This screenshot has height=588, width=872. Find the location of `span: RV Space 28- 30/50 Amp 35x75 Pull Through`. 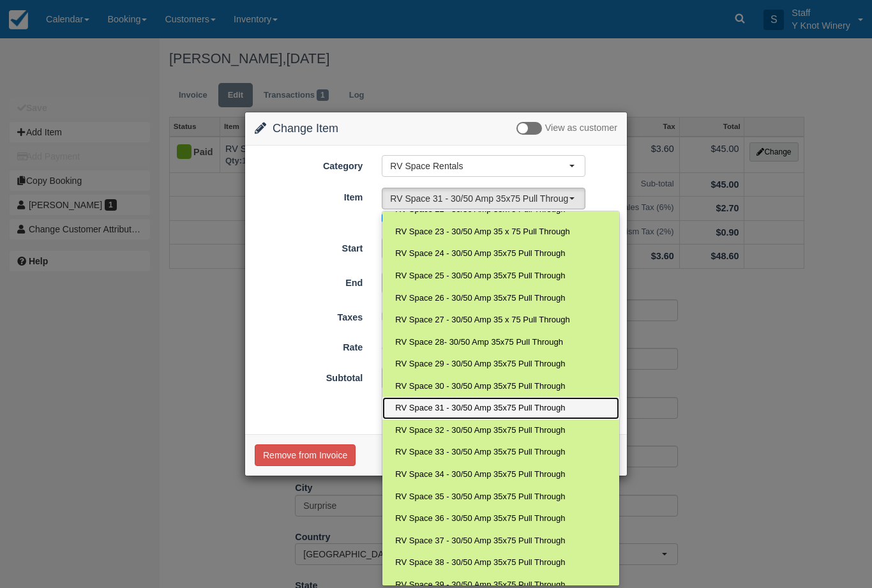

span: RV Space 28- 30/50 Amp 35x75 Pull Through is located at coordinates (479, 342).